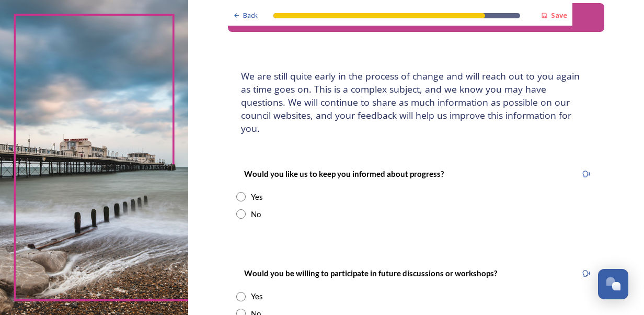 This screenshot has height=315, width=644. Describe the element at coordinates (371, 273) in the screenshot. I see `strong: Would you be willing to participate in future discussions or workshops?` at that location.